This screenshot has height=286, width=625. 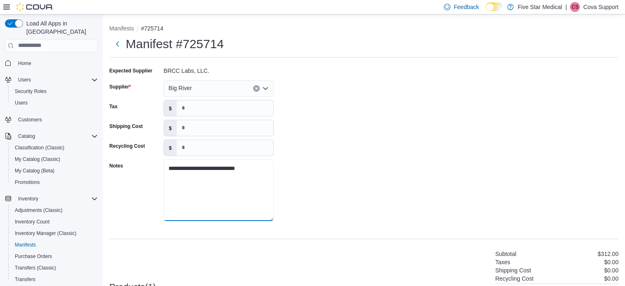 I want to click on label: Tax, so click(x=113, y=106).